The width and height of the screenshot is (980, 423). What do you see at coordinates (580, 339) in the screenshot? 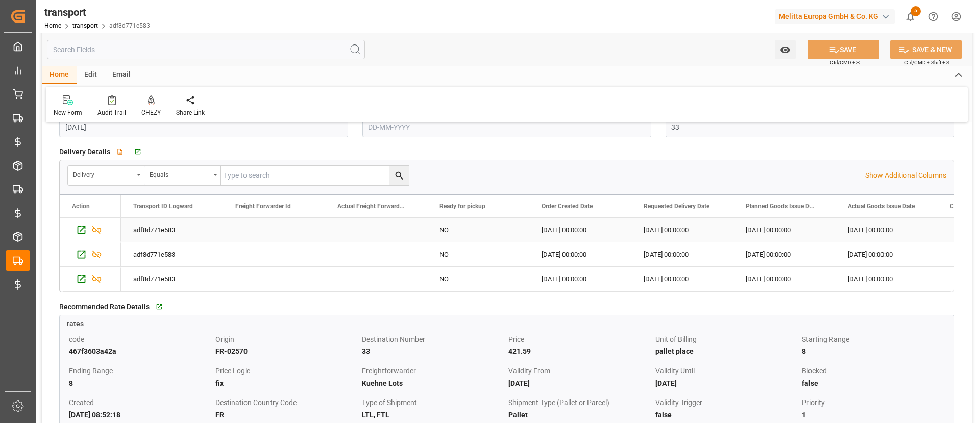
I see `div: Price` at bounding box center [580, 339].